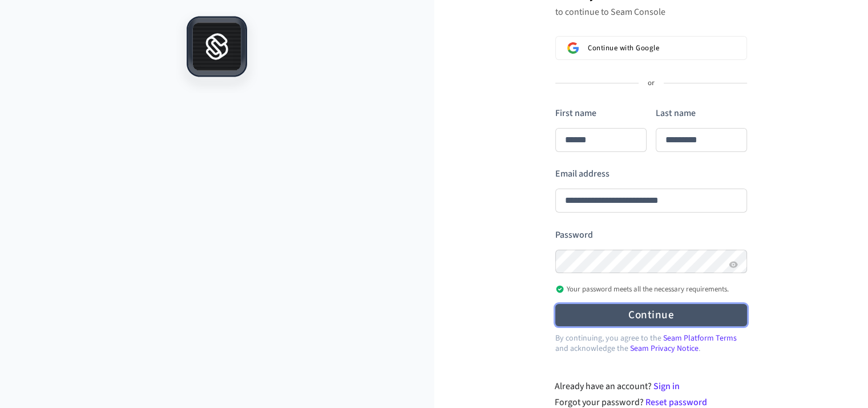 The image size is (868, 408). Describe the element at coordinates (651, 344) in the screenshot. I see `p: By continuing, you agree to the and acknowledge the .` at that location.